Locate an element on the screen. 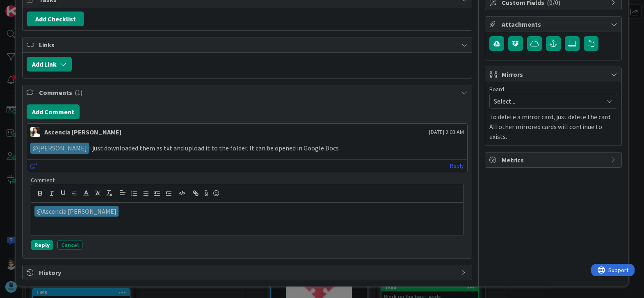 The width and height of the screenshot is (644, 298). p: I just downloaded them as txt and upload it to the folder. It can be opened in Google Docs is located at coordinates (247, 148).